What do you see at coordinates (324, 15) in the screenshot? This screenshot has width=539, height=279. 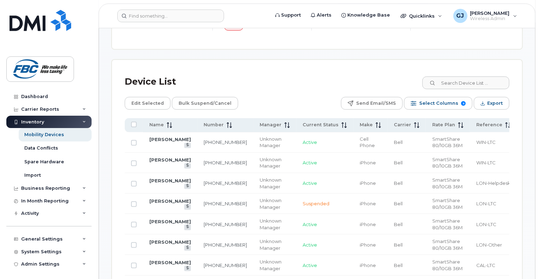 I see `span: Alerts` at bounding box center [324, 15].